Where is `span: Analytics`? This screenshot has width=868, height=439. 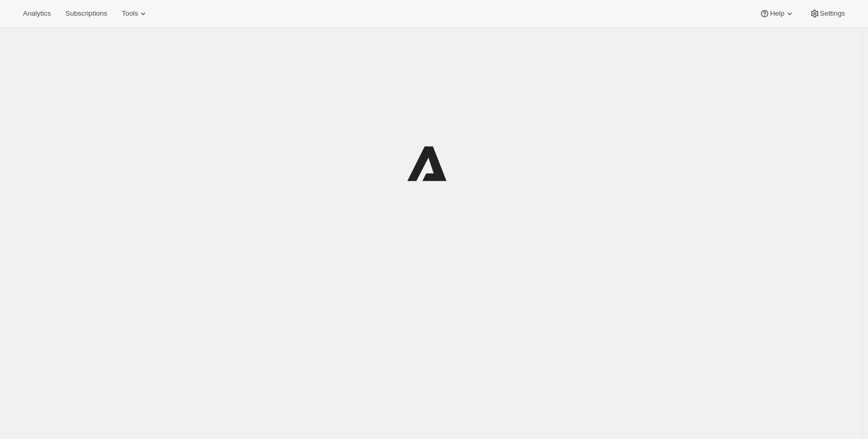 span: Analytics is located at coordinates (37, 14).